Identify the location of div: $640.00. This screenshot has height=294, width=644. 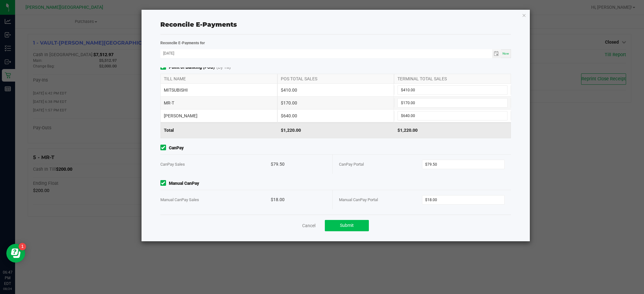
(336, 116).